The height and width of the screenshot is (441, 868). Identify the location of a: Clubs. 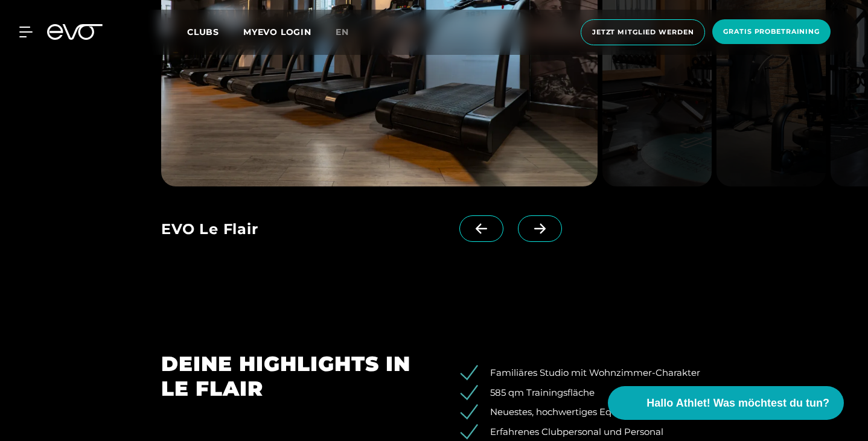
(215, 31).